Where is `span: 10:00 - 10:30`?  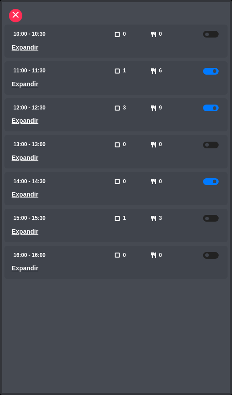 span: 10:00 - 10:30 is located at coordinates (29, 34).